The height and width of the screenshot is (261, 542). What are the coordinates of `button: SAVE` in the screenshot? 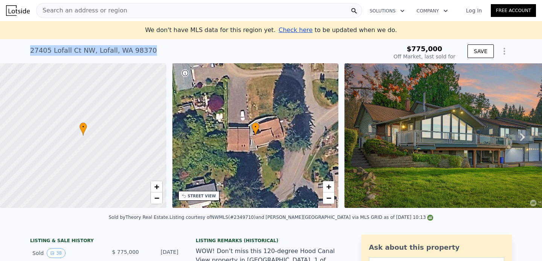 It's located at (481, 51).